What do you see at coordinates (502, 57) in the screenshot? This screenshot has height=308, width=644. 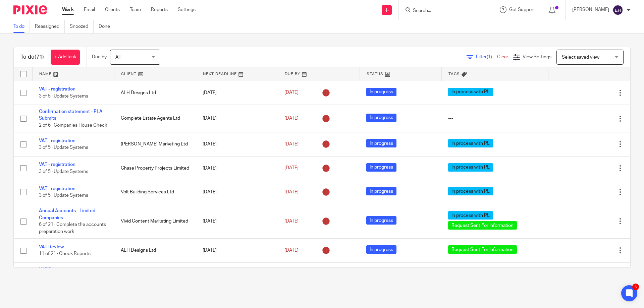 I see `a: Clear` at bounding box center [502, 57].